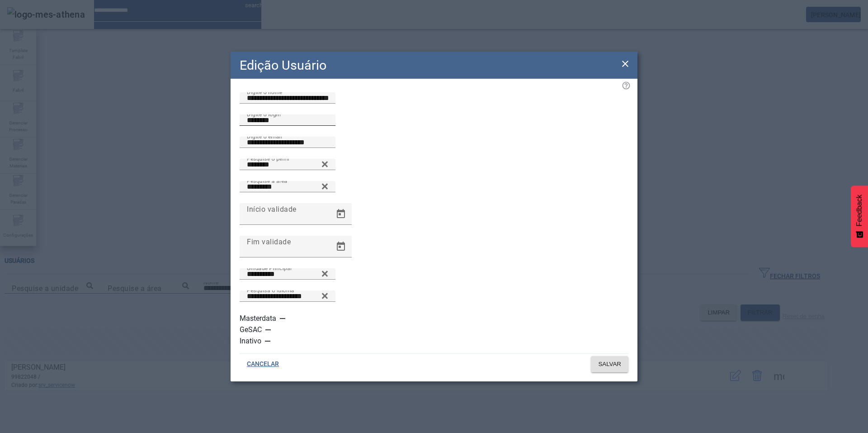 Image resolution: width=868 pixels, height=433 pixels. I want to click on mat-label: Fim validade, so click(269, 241).